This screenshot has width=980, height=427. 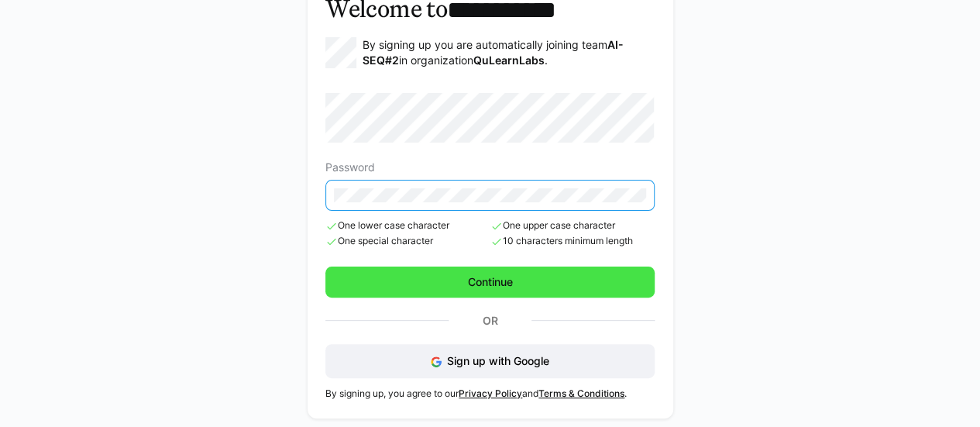 I want to click on p: By signing up, you agree to our and ., so click(x=490, y=393).